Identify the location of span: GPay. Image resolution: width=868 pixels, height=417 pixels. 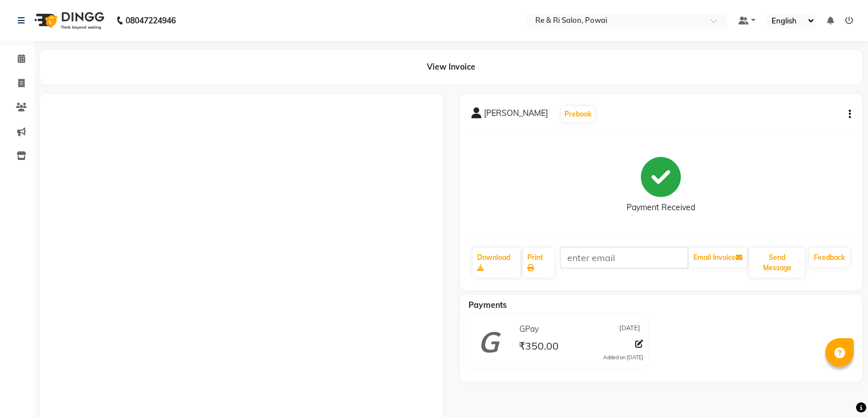
(529, 329).